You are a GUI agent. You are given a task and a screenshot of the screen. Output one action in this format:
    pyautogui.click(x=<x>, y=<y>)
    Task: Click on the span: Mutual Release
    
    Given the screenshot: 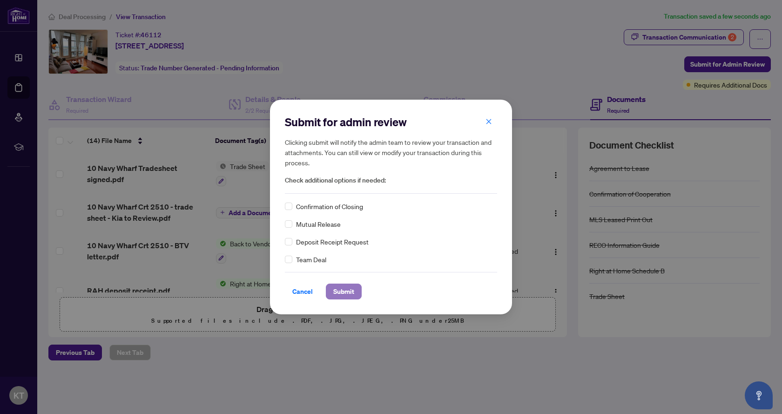 What is the action you would take?
    pyautogui.click(x=318, y=224)
    